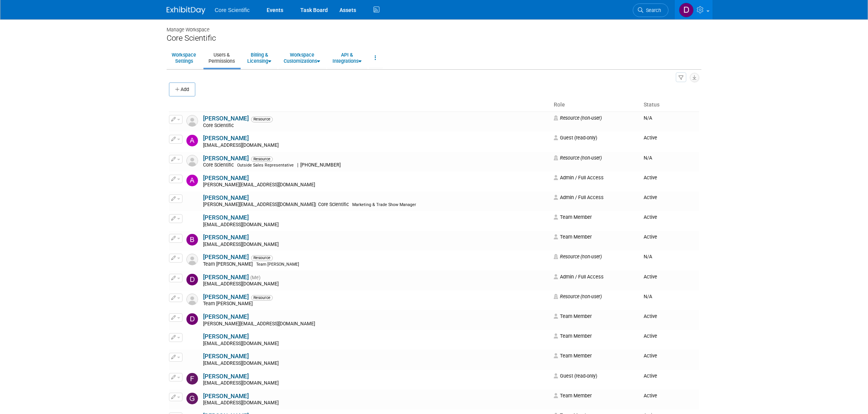 Image resolution: width=868 pixels, height=414 pixels. What do you see at coordinates (652, 10) in the screenshot?
I see `span: Search` at bounding box center [652, 10].